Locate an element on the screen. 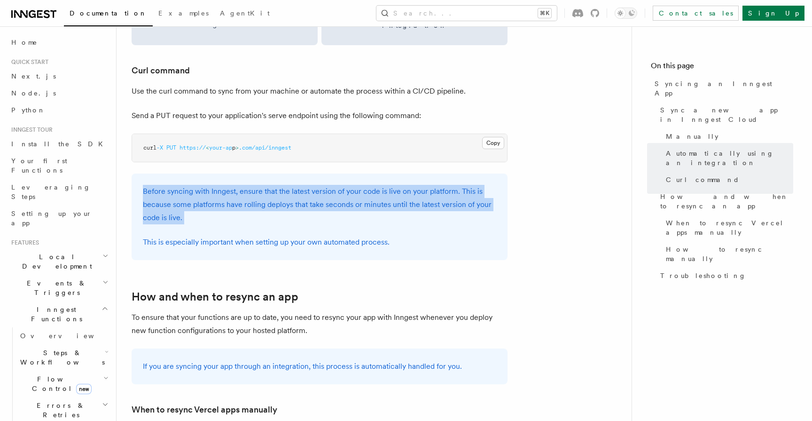  button: Local Development is located at coordinates (59, 261).